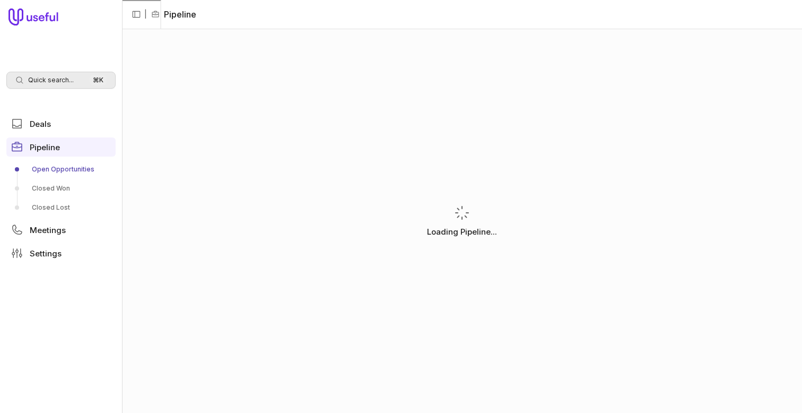 This screenshot has width=802, height=413. What do you see at coordinates (136, 14) in the screenshot?
I see `button: Collapse sidebar` at bounding box center [136, 14].